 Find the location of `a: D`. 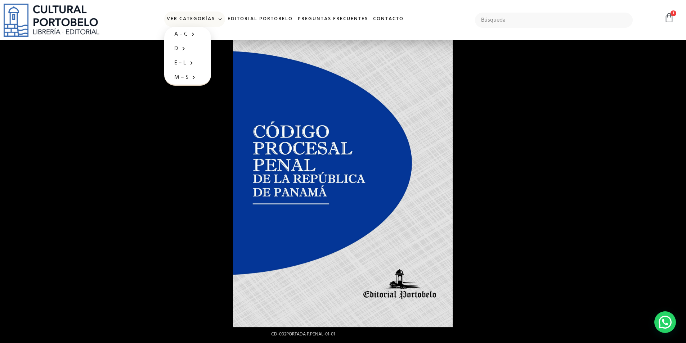

a: D is located at coordinates (188, 49).